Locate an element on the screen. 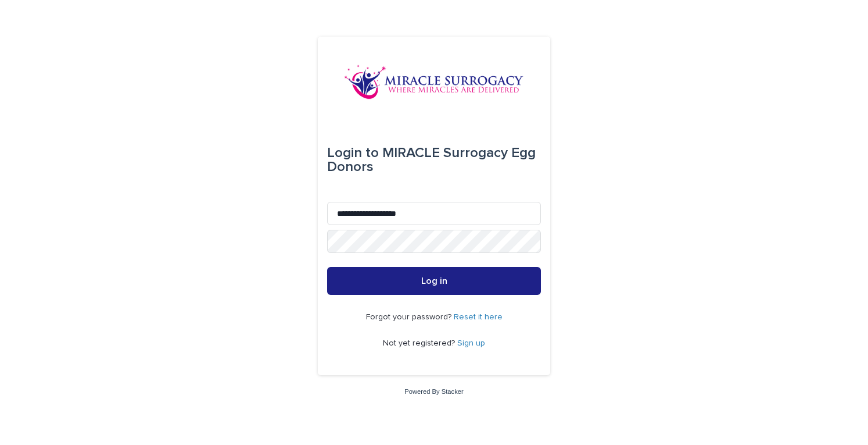 The image size is (868, 445). span: Log in is located at coordinates (434, 281).